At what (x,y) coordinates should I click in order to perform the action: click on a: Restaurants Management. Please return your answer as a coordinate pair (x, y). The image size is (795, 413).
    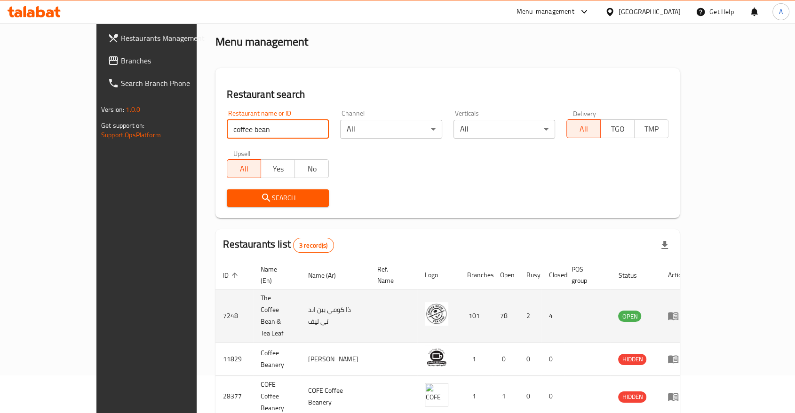
    Looking at the image, I should click on (165, 38).